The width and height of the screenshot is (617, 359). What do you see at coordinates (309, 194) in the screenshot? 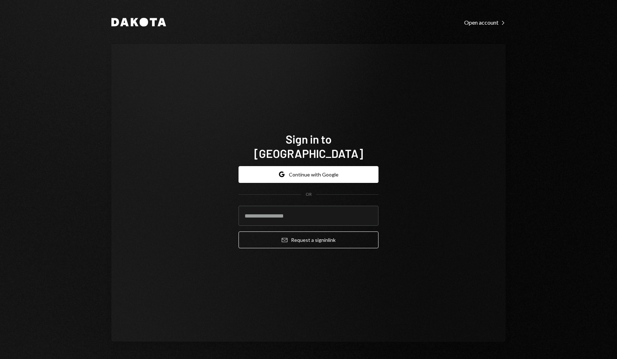
I see `div: OR` at bounding box center [309, 194].